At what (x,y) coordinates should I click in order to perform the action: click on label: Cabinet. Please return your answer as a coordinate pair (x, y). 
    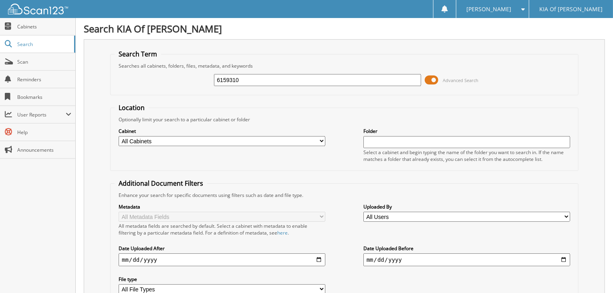
    Looking at the image, I should click on (222, 131).